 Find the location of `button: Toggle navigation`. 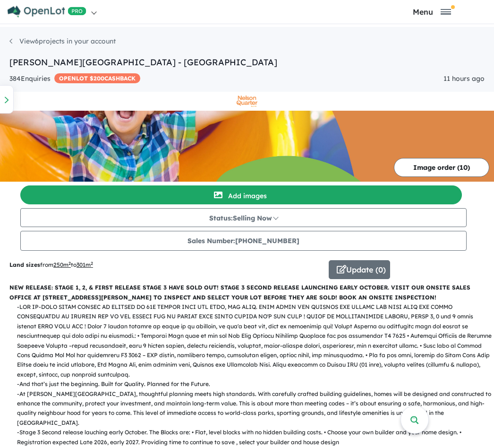

button: Toggle navigation is located at coordinates (432, 11).